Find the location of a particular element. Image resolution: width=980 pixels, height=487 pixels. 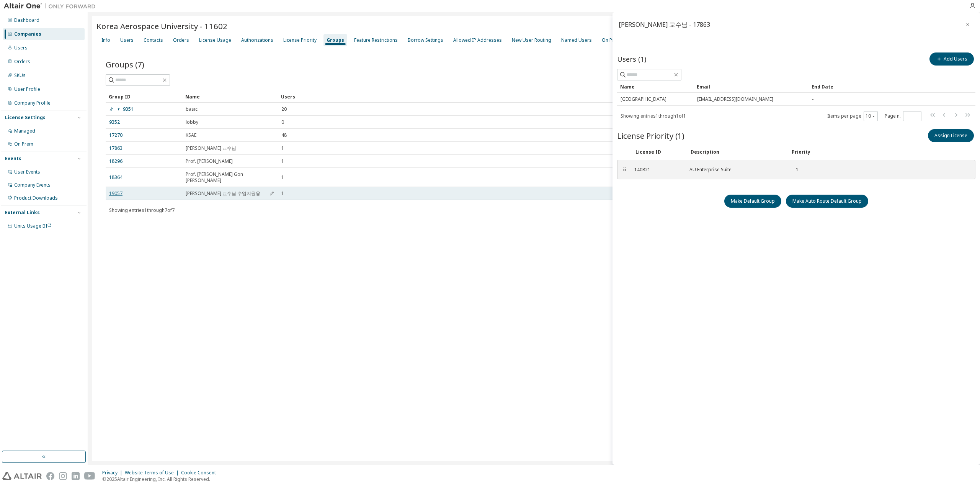

div: License Settings is located at coordinates (25, 118).